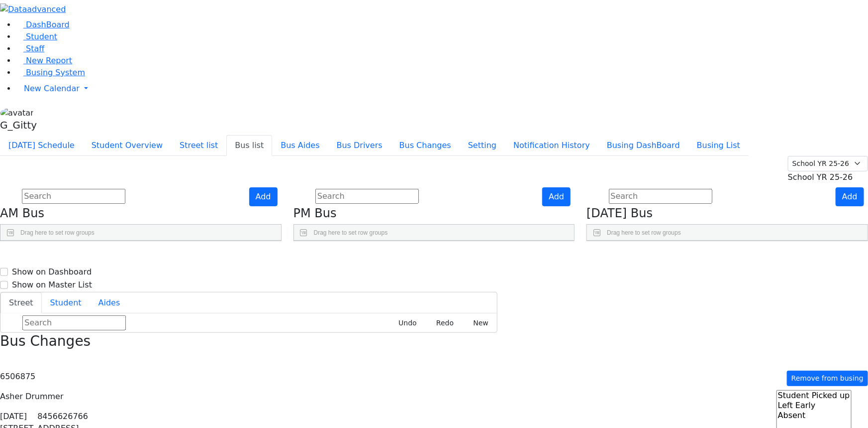 The image size is (868, 428). Describe the element at coordinates (828, 163) in the screenshot. I see `select: Default select example` at that location.